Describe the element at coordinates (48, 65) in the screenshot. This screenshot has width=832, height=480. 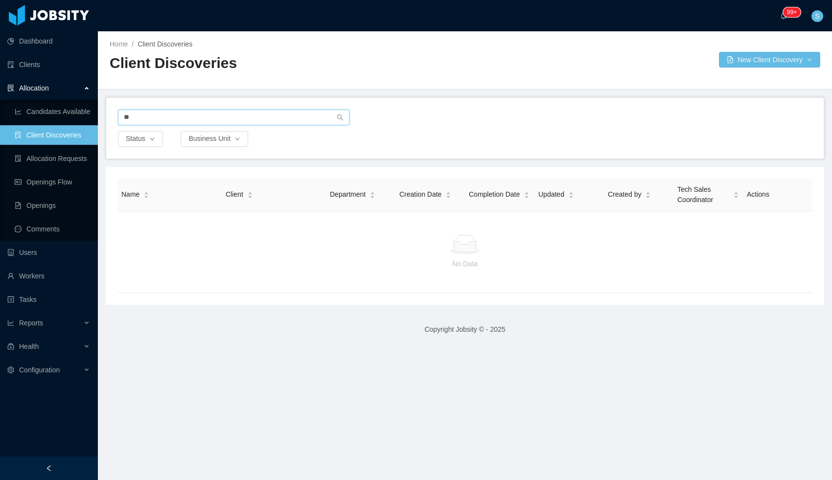
I see `a: icon: auditClients` at that location.